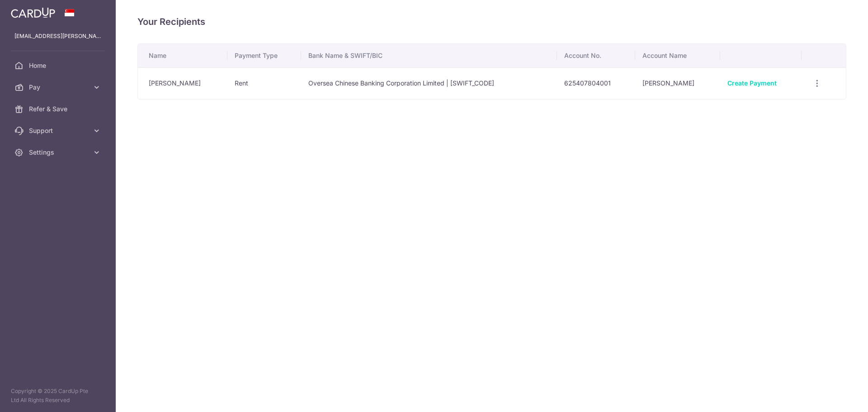 The image size is (868, 412). Describe the element at coordinates (59, 152) in the screenshot. I see `span: Settings` at that location.